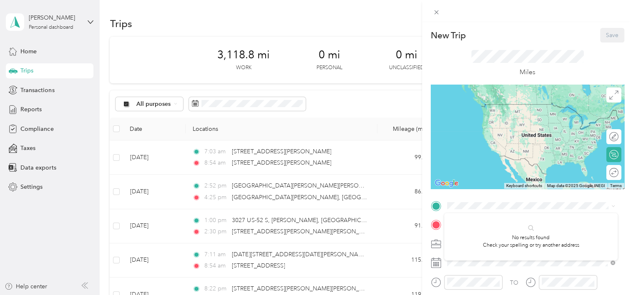 The width and height of the screenshot is (633, 295). I want to click on a: Open this area in Google Maps (opens a new window), so click(447, 184).